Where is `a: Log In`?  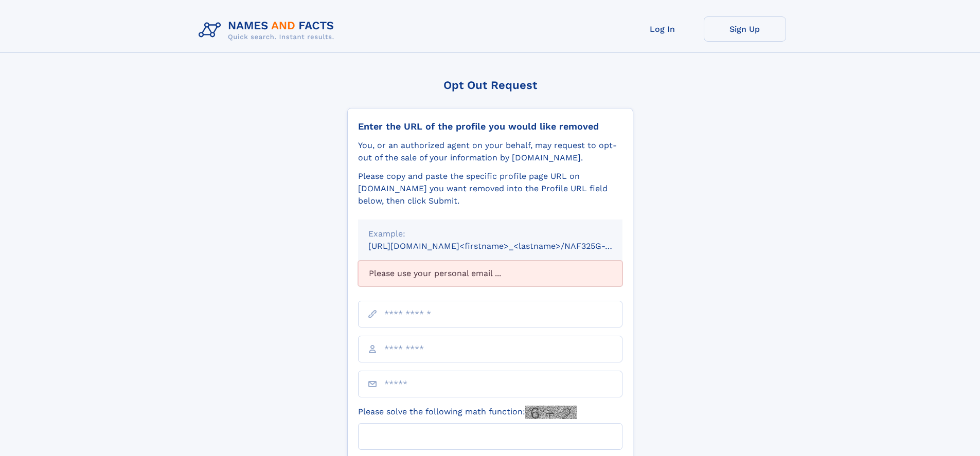 a: Log In is located at coordinates (662, 29).